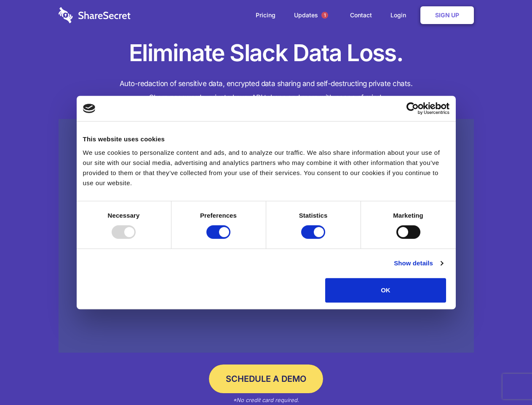 Image resolution: width=532 pixels, height=405 pixels. I want to click on span: 1, so click(324, 15).